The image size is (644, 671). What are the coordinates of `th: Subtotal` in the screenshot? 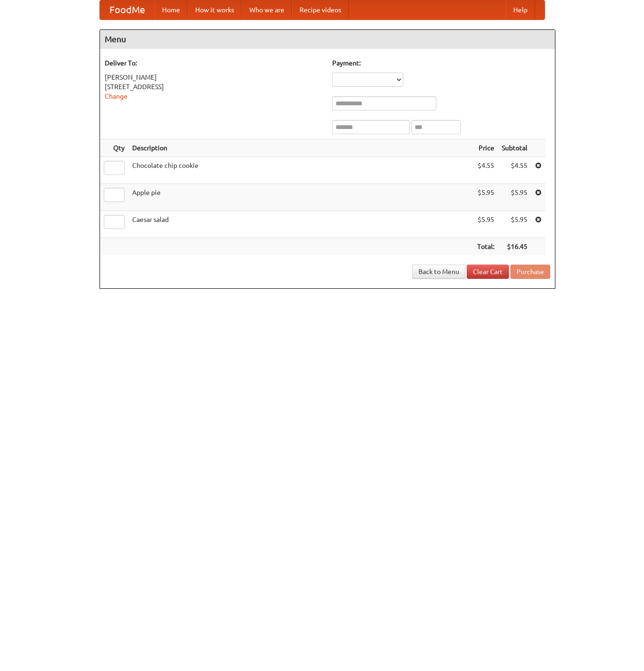 It's located at (515, 148).